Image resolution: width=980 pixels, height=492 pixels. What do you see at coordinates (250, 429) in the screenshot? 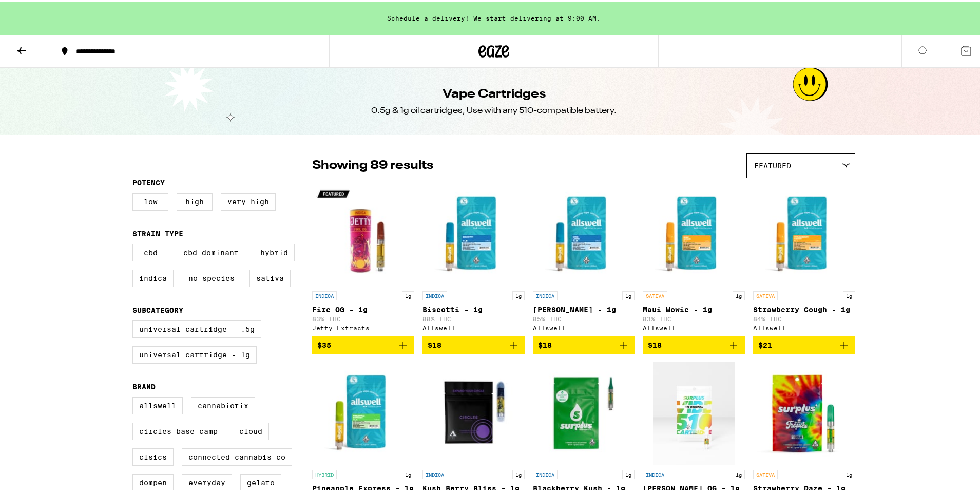
I see `label: Cloud` at bounding box center [250, 429].